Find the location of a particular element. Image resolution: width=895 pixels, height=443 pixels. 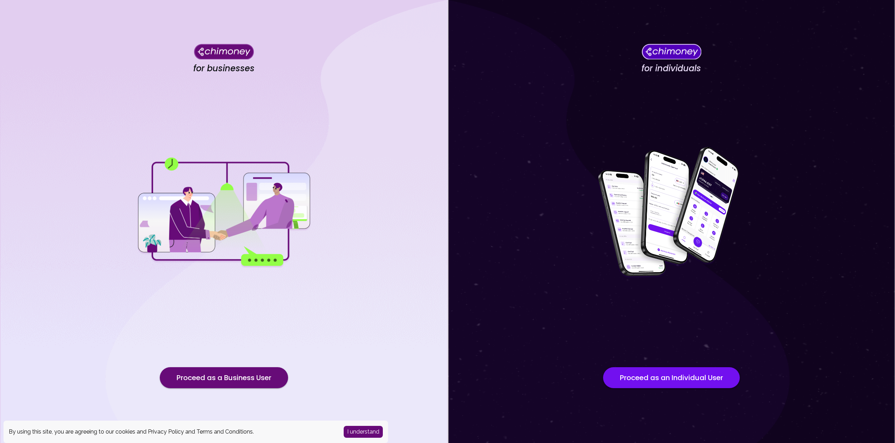

h4: for businesses is located at coordinates (224, 69).